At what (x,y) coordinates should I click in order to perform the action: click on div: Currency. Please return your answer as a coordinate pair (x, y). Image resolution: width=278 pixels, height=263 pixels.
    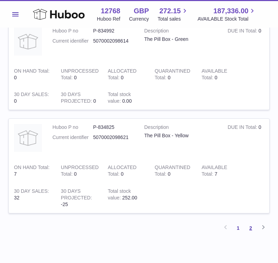
    Looking at the image, I should click on (139, 19).